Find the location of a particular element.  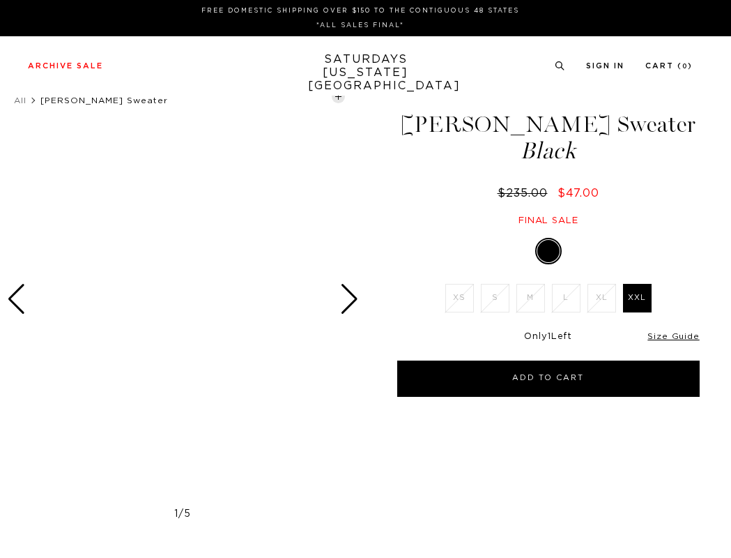

div: Final sale is located at coordinates (549, 220).